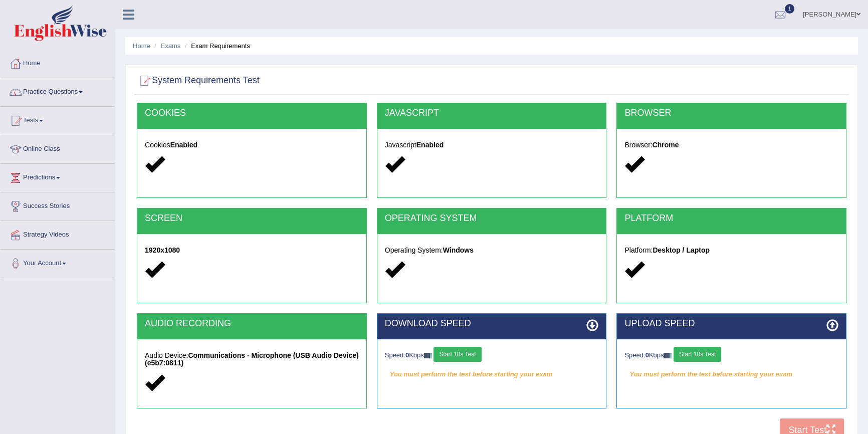 The height and width of the screenshot is (434, 868). What do you see at coordinates (492, 324) in the screenshot?
I see `h2: DOWNLOAD SPEED` at bounding box center [492, 324].